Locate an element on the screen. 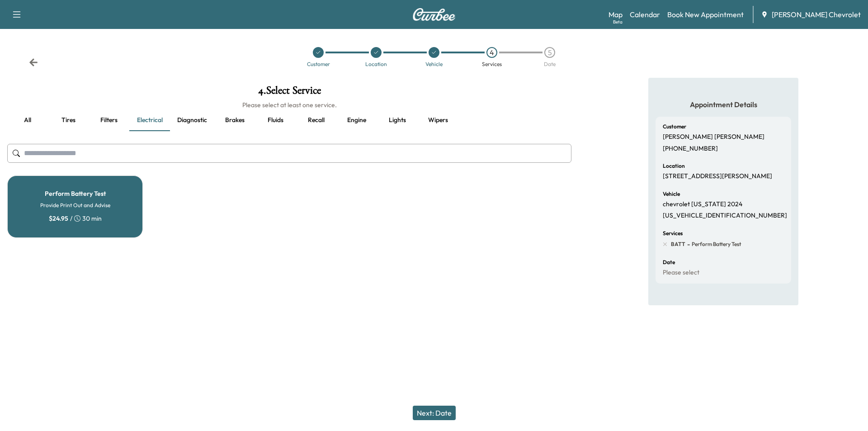 This screenshot has height=431, width=868. div: Vehicle is located at coordinates (434, 64).